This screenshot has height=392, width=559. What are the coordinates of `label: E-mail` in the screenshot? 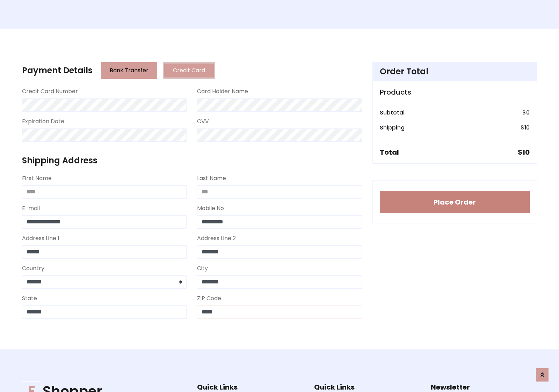 It's located at (30, 208).